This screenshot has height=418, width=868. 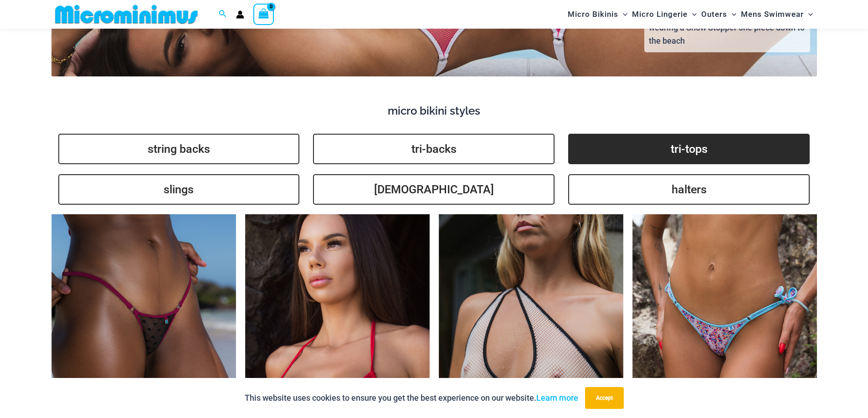 I want to click on a: Micro BikinisMenu ToggleMenu Toggle, so click(x=597, y=14).